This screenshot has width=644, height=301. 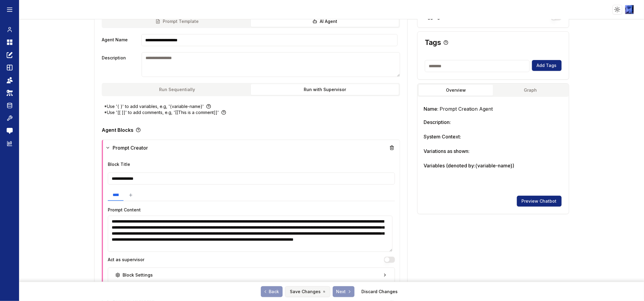 What do you see at coordinates (121, 65) in the screenshot?
I see `label: Description` at bounding box center [121, 65].